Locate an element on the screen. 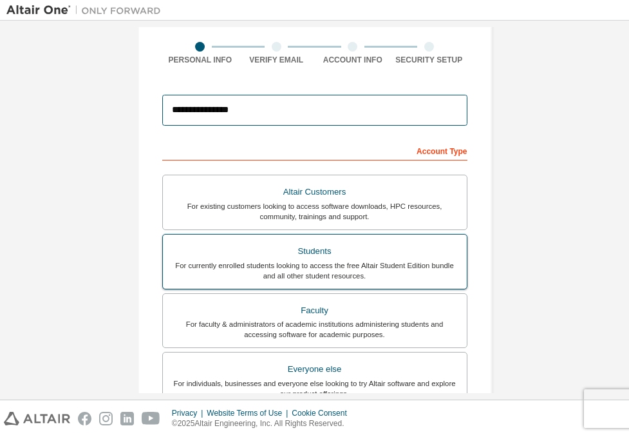 This screenshot has width=629, height=437. div: Cookie Consent is located at coordinates (323, 413).